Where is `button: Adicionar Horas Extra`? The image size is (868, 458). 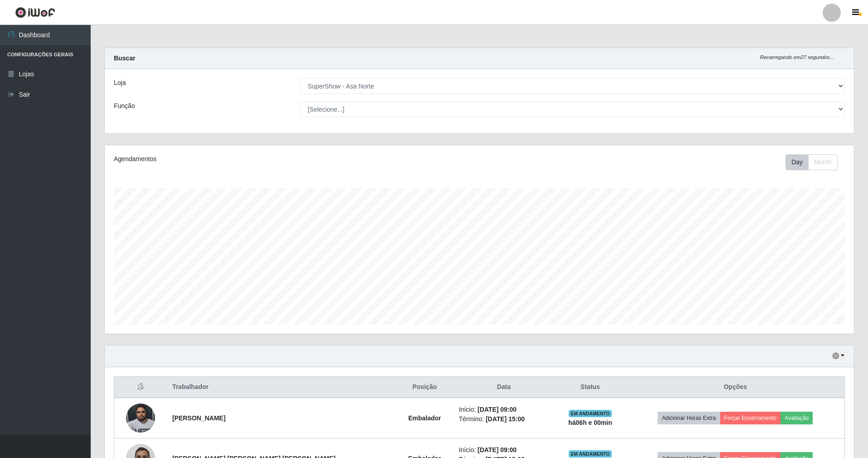
button: Adicionar Horas Extra is located at coordinates (688, 418).